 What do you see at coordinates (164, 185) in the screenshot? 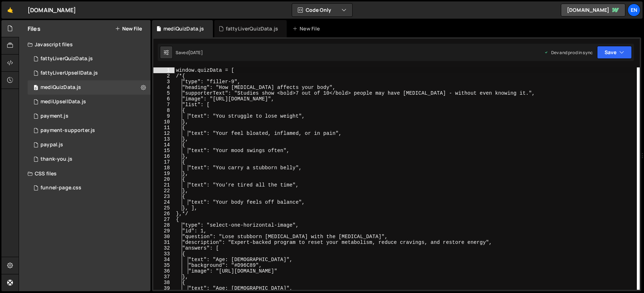
I see `div: 21` at bounding box center [164, 185].